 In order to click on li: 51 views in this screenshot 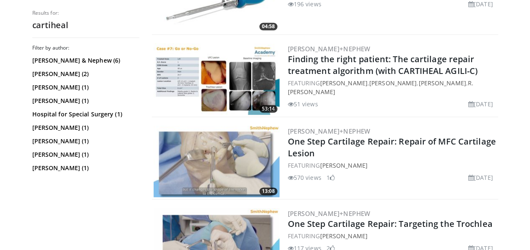, I will do `click(303, 104)`.